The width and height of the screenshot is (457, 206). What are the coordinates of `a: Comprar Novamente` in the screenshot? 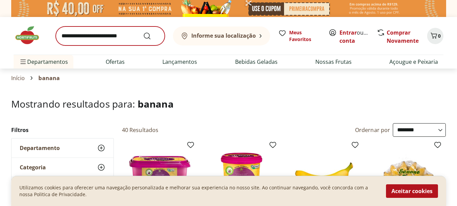 It's located at (403, 37).